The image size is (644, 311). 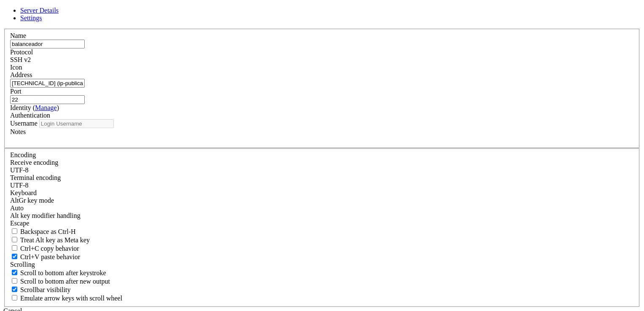 I want to click on label: Keyboard, so click(x=23, y=192).